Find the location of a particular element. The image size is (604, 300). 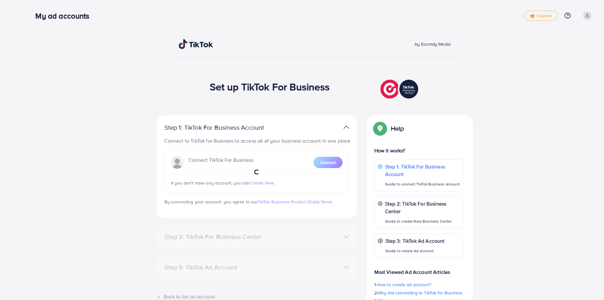

p: 1. is located at coordinates (419, 285).